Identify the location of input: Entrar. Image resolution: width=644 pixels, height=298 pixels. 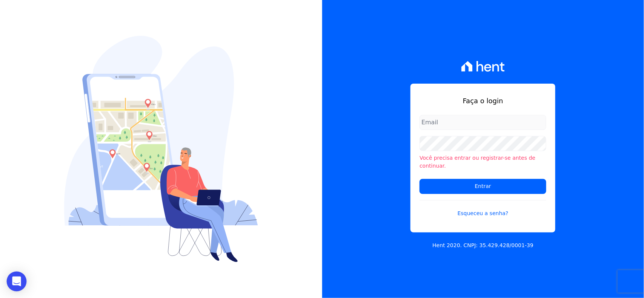
(483, 186).